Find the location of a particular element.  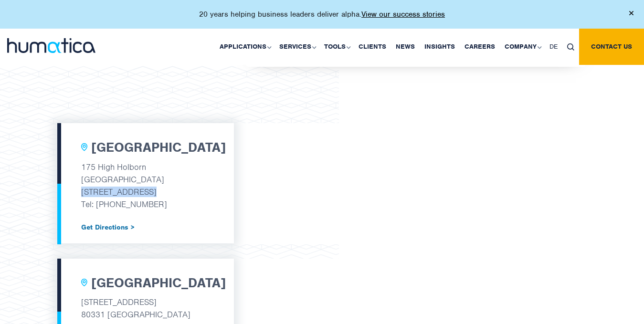

a: Clients is located at coordinates (372, 47).